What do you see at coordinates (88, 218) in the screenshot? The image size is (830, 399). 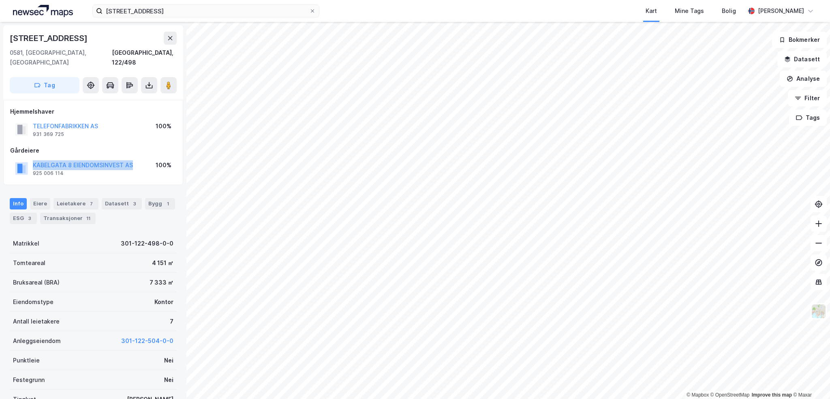 I see `div: 11` at bounding box center [88, 218].